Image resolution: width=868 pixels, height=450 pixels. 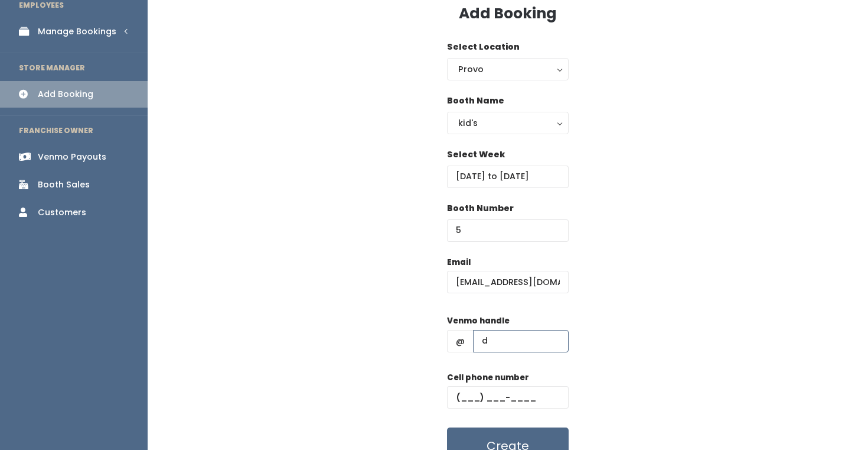 I want to click on div: Provo, so click(x=508, y=69).